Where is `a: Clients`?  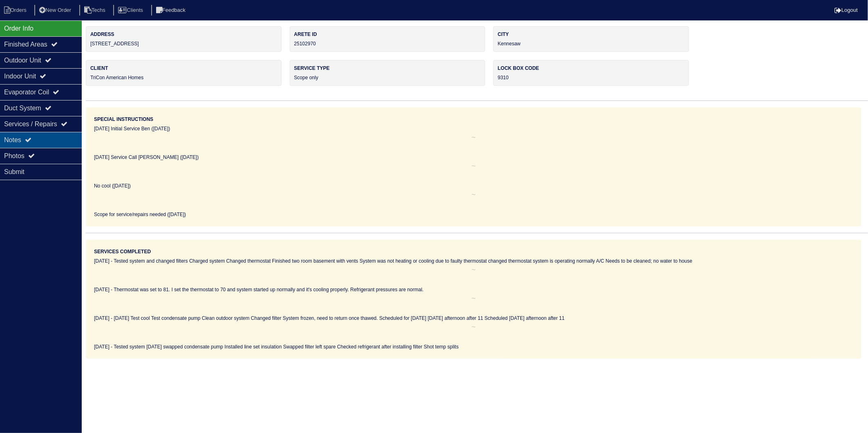
a: Clients is located at coordinates (131, 10).